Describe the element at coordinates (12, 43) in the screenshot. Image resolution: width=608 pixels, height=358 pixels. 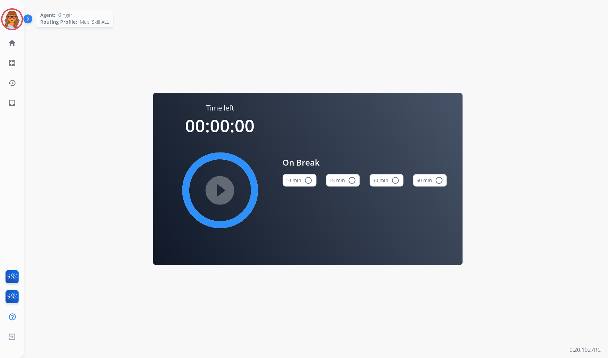
I see `mat-icon: home` at that location.